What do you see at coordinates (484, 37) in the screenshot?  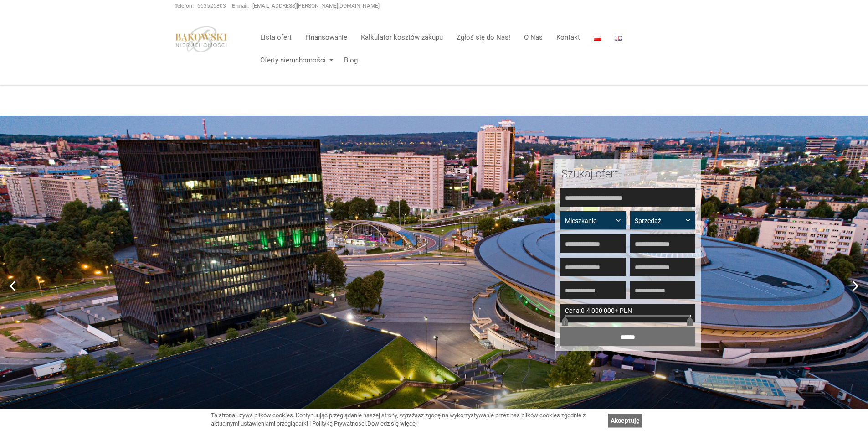 I see `a: Zgłoś się do Nas!` at bounding box center [484, 37].